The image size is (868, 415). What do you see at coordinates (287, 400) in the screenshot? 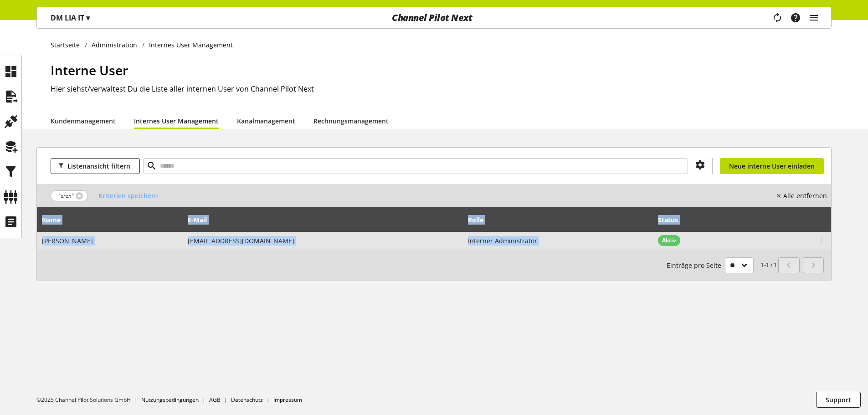
I see `a: Impressum` at bounding box center [287, 400].